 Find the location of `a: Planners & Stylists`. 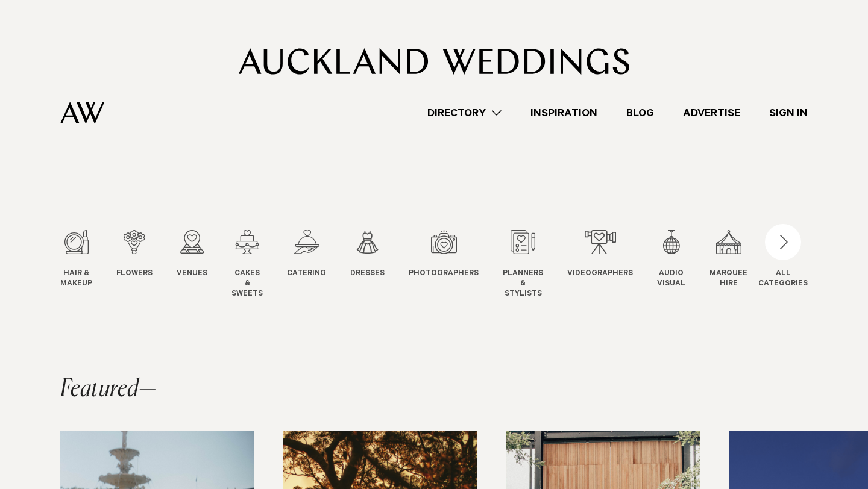

a: Planners & Stylists is located at coordinates (523, 264).